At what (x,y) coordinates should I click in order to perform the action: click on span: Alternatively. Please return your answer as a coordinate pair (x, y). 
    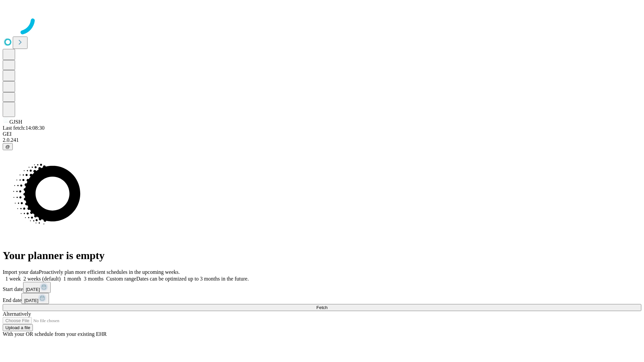
    Looking at the image, I should click on (17, 314).